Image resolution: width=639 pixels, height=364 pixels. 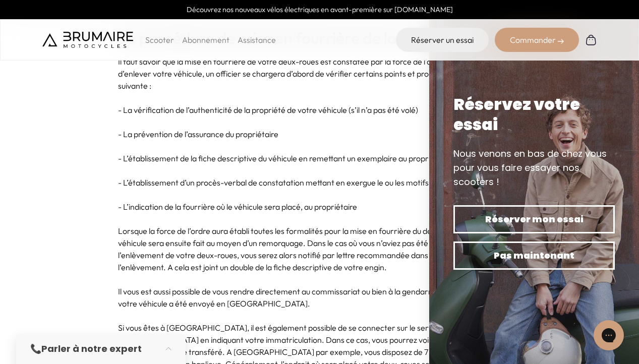 I want to click on p: - L’indication de la fourrière où le véhicule sera placé, au propriétaire, so click(x=320, y=206).